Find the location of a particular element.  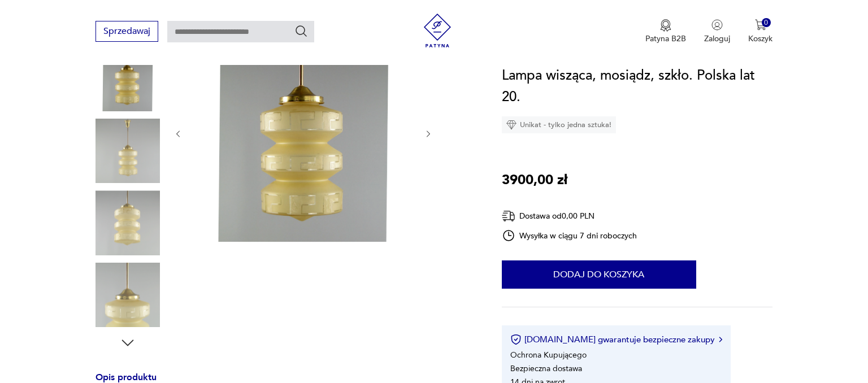

img: Patyna - sklep z meblami i dekoracjami vintage is located at coordinates (438, 31).